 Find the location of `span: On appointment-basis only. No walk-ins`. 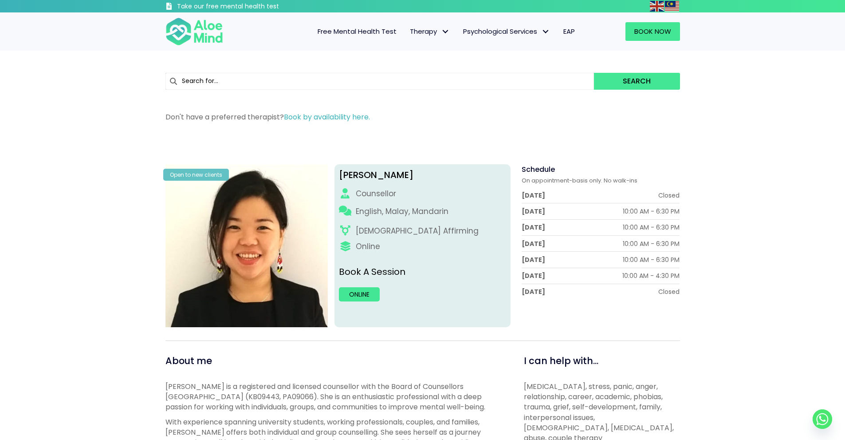

span: On appointment-basis only. No walk-ins is located at coordinates (579, 180).